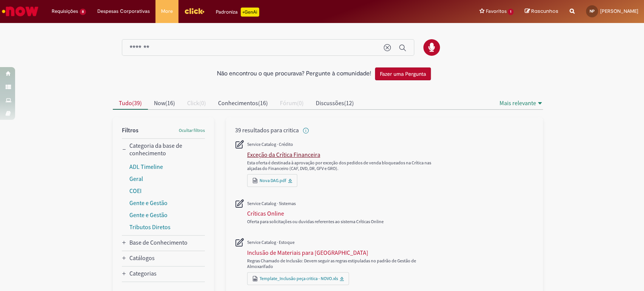 This screenshot has height=291, width=644. I want to click on span: 8, so click(83, 11).